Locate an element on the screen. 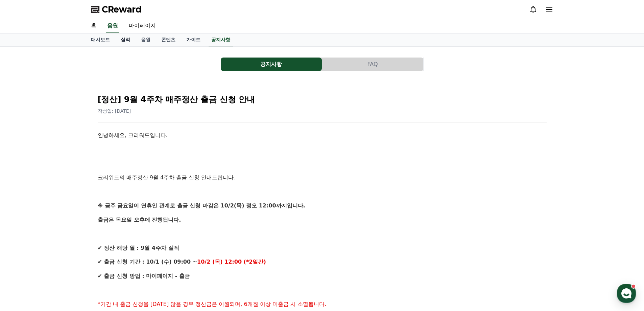 This screenshot has width=644, height=311. strong: ✔ 출금 신청 기간 : 10/1 (수) 09:00 ~ is located at coordinates (147, 262).